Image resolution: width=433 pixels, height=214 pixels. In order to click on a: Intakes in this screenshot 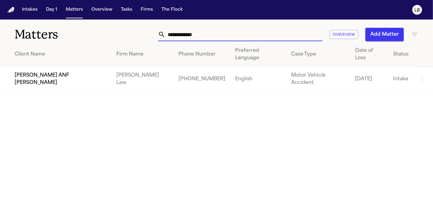, I will do `click(30, 10)`.